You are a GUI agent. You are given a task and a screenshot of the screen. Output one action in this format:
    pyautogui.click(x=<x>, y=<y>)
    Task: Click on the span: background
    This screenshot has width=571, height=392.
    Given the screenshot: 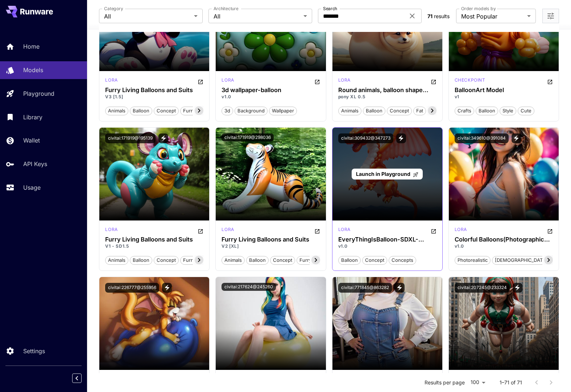 What is the action you would take?
    pyautogui.click(x=251, y=111)
    